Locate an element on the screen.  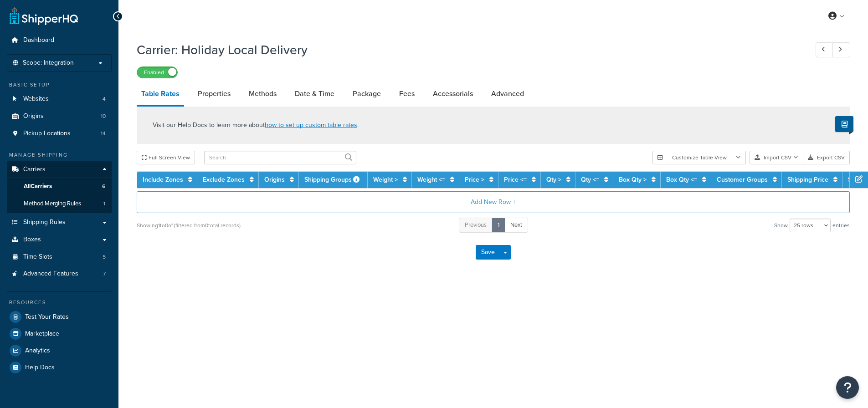
button: Add New Row + is located at coordinates (493, 202).